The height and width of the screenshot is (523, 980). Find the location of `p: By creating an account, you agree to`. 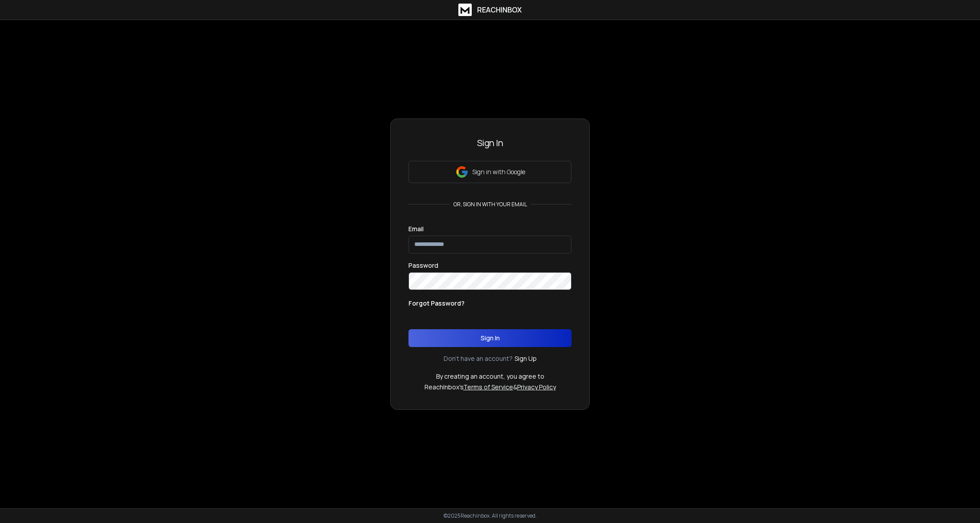

p: By creating an account, you agree to is located at coordinates (490, 376).